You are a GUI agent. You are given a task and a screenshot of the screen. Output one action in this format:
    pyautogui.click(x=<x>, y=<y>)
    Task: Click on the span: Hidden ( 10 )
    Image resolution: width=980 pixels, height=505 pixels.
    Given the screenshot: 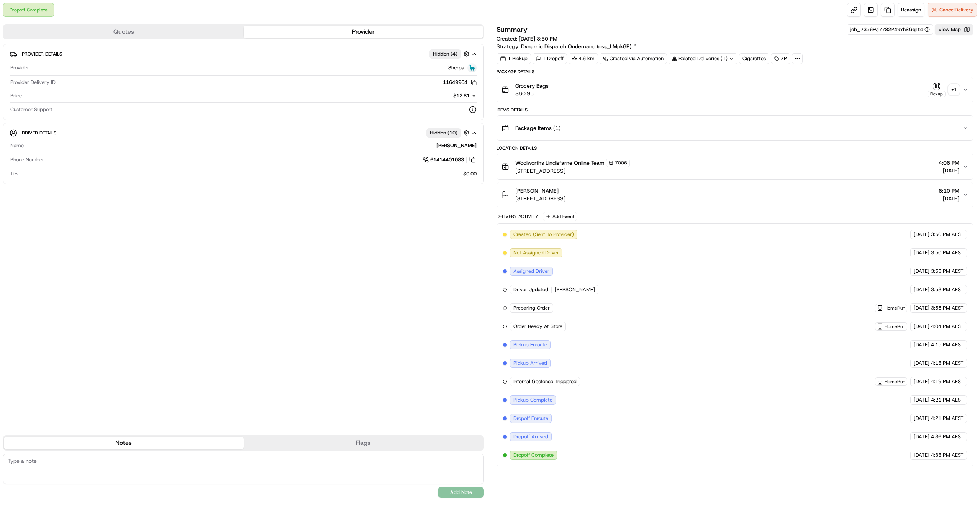 What is the action you would take?
    pyautogui.click(x=444, y=133)
    